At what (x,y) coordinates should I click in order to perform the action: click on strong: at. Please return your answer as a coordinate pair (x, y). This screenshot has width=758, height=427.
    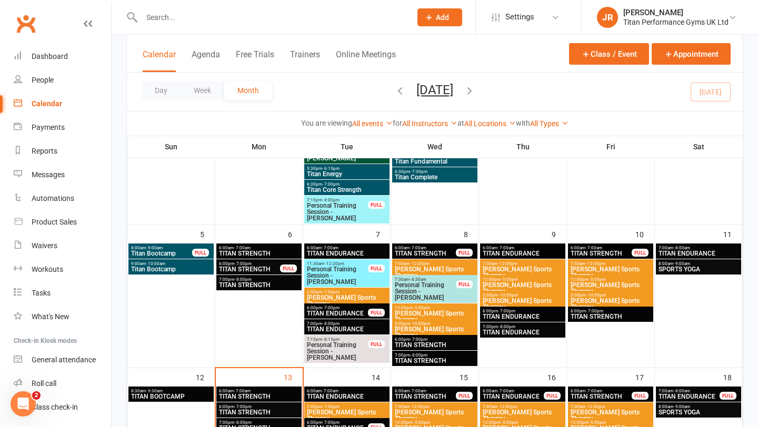
    Looking at the image, I should click on (460, 123).